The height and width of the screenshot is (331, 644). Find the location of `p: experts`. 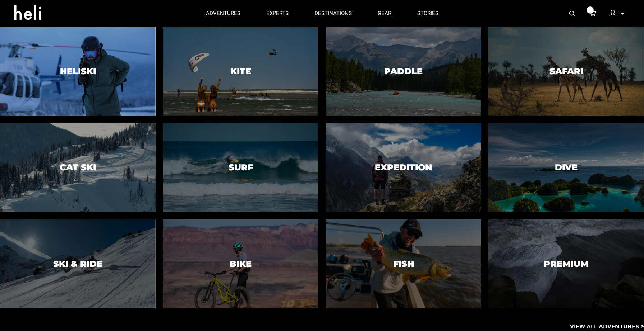

p: experts is located at coordinates (277, 13).